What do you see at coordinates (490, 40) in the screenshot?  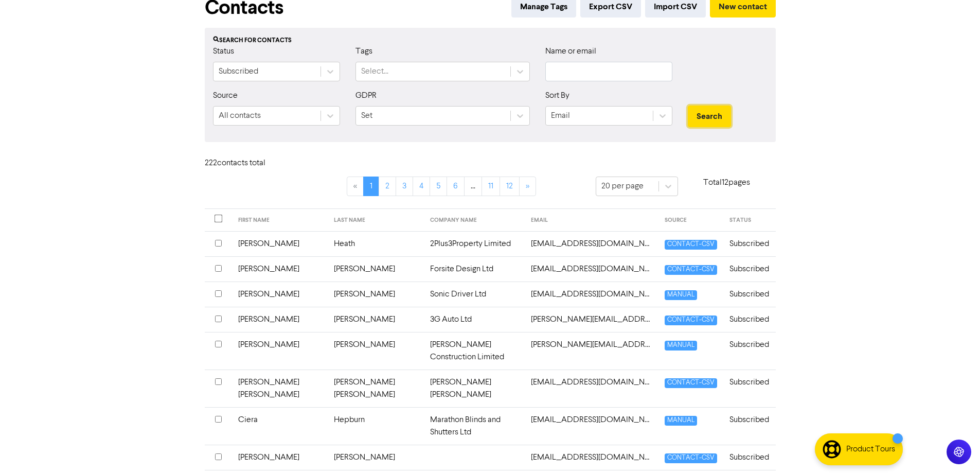 I see `div: Search for contacts` at bounding box center [490, 40].